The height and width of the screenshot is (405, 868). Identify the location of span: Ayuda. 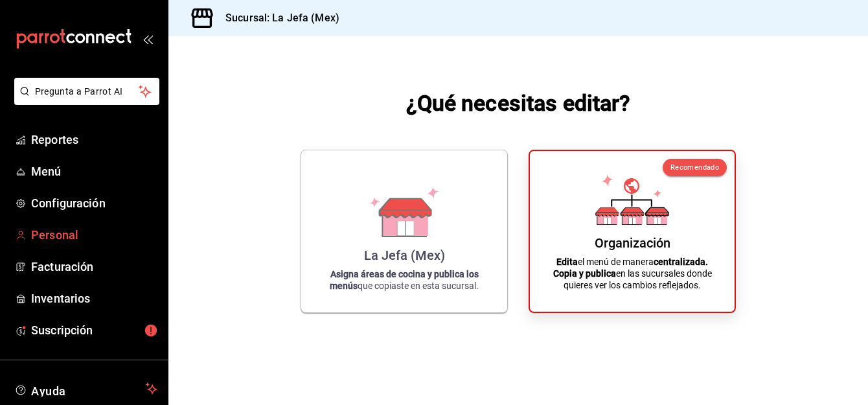
(85, 389).